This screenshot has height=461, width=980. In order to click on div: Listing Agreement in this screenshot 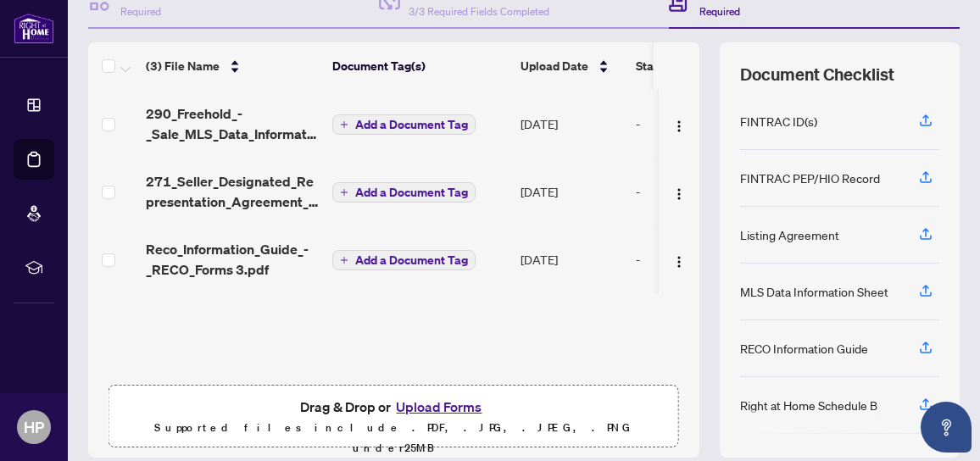, I will do `click(789, 235)`.